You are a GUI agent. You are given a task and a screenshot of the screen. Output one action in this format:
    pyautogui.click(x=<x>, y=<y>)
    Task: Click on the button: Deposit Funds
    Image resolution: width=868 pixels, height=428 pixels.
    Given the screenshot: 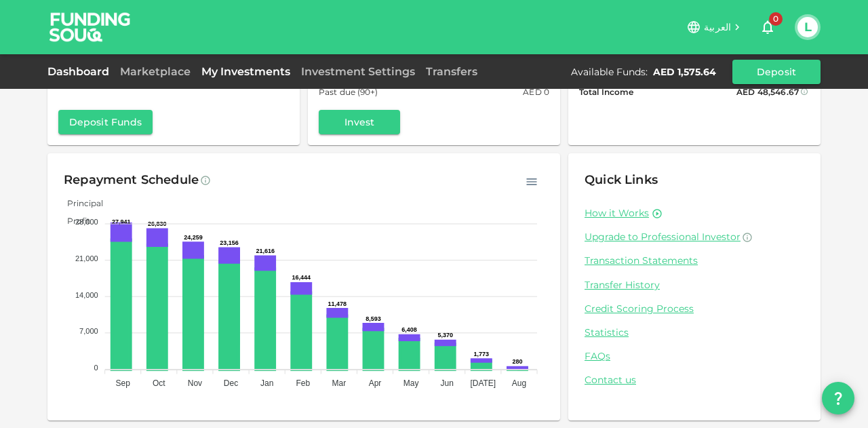 What is the action you would take?
    pyautogui.click(x=105, y=122)
    